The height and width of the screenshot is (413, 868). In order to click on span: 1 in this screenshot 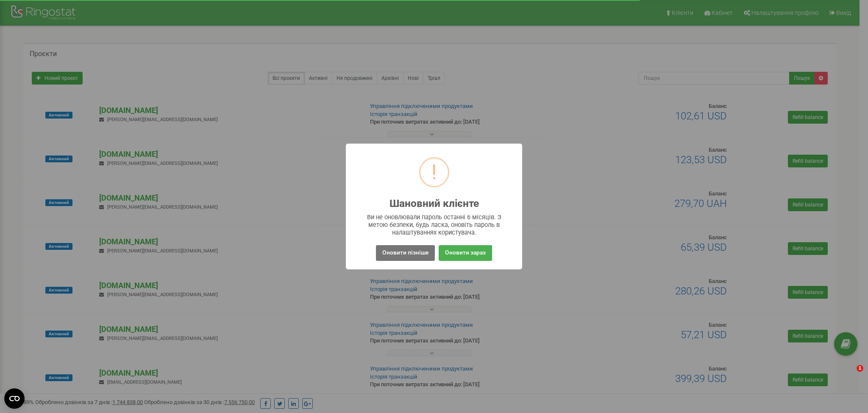, I will do `click(860, 368)`.